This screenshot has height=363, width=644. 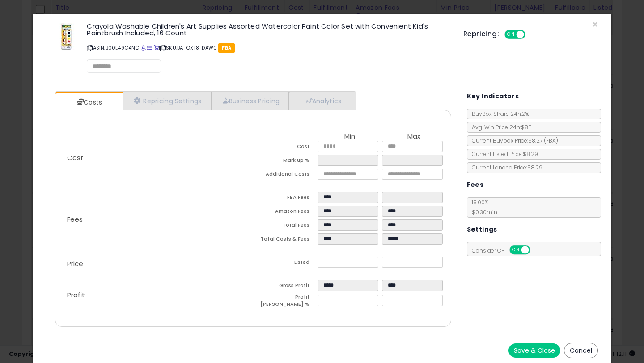 I want to click on img: 41MOr5kkEyL._SL60_.jpg, so click(x=66, y=36).